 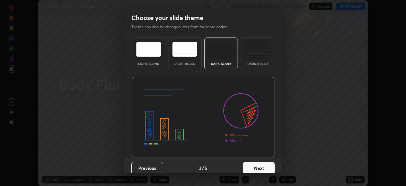 What do you see at coordinates (149, 63) in the screenshot?
I see `div: Light Blank` at bounding box center [149, 63].